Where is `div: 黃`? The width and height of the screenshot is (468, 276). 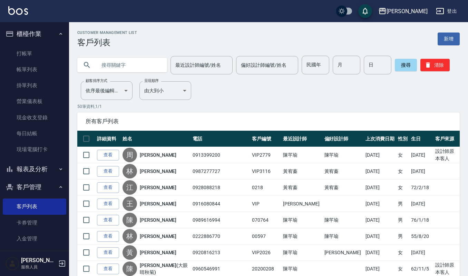
div: 黃 is located at coordinates (130, 252).